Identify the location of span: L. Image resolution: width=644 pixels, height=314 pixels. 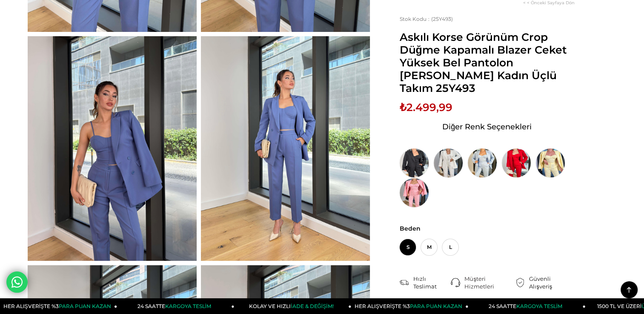
(450, 247).